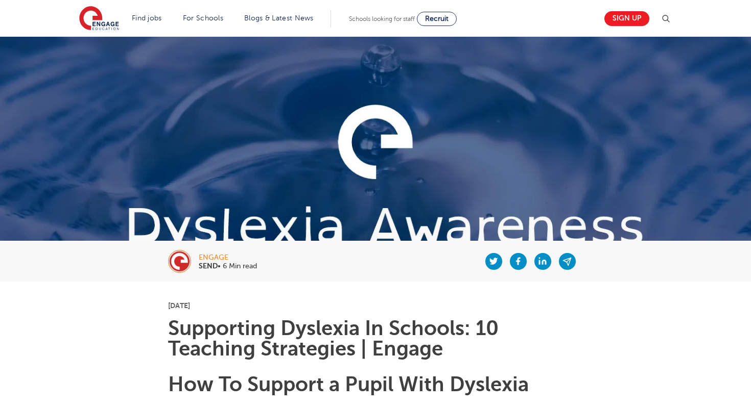 Image resolution: width=751 pixels, height=407 pixels. What do you see at coordinates (203, 18) in the screenshot?
I see `a: For Schools` at bounding box center [203, 18].